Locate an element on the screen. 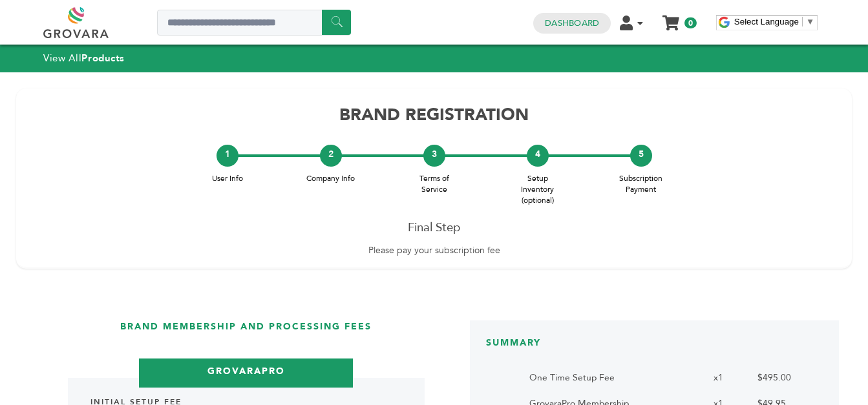 Image resolution: width=868 pixels, height=405 pixels. span: 0 is located at coordinates (690, 23).